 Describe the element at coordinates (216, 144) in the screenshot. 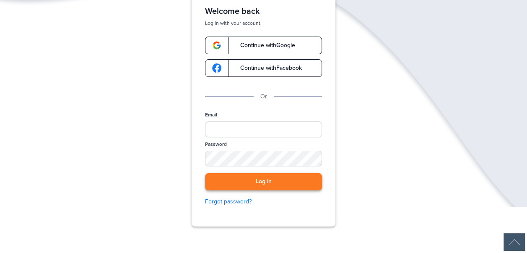

I see `label: Password` at that location.